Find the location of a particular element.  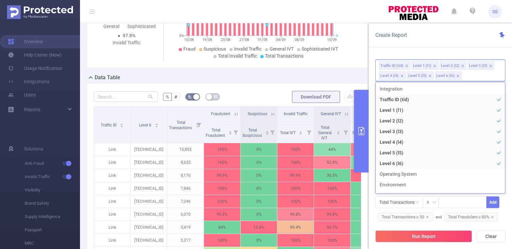

tspan: 0% is located at coordinates (182, 36).